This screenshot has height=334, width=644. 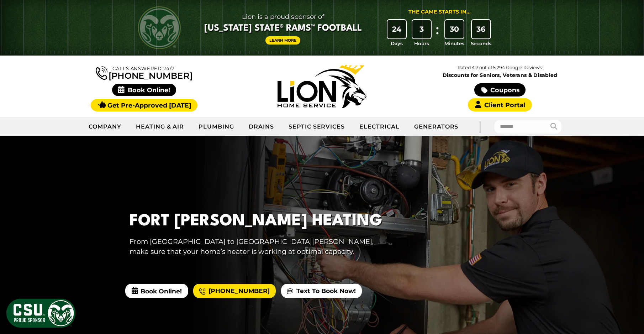 I want to click on span: Hours, so click(x=422, y=44).